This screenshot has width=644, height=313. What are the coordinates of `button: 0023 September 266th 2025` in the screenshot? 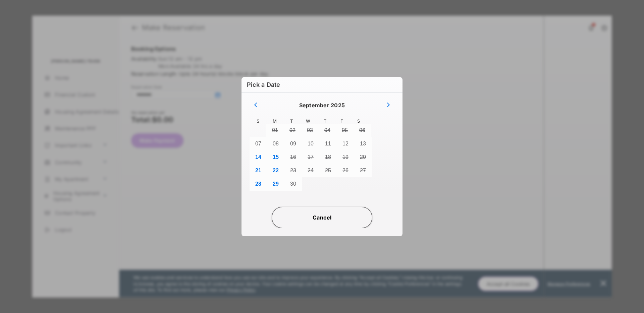 It's located at (293, 170).